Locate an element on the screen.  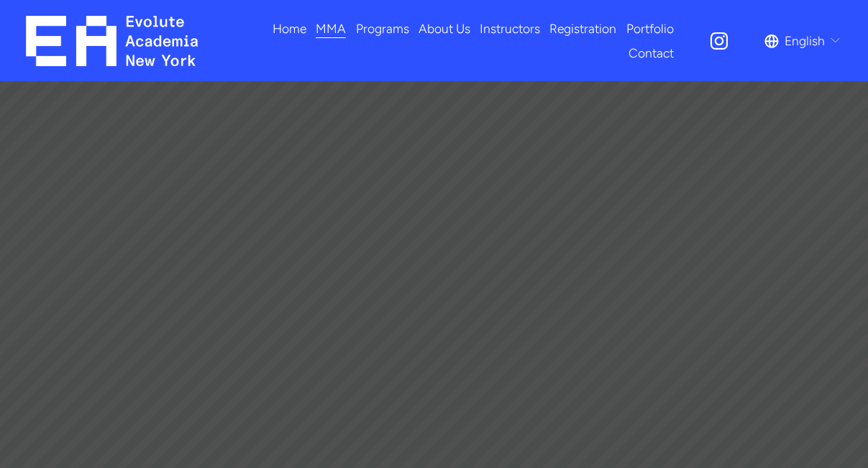
a: Contact is located at coordinates (651, 53).